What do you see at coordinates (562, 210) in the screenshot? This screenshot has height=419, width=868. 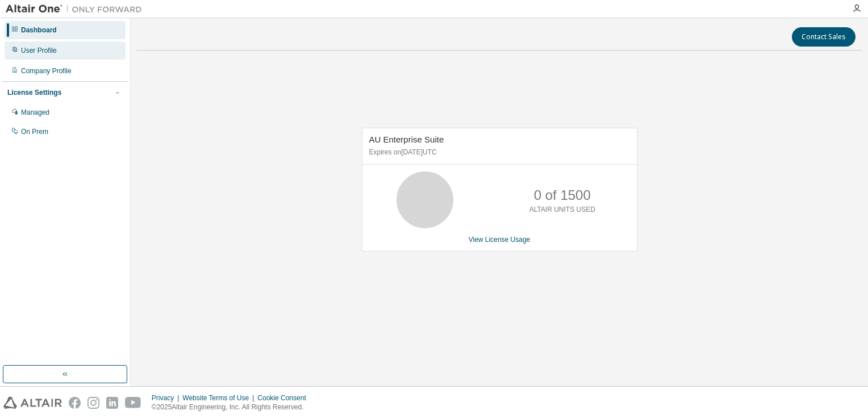 I see `p: ALTAIR UNITS USED` at bounding box center [562, 210].